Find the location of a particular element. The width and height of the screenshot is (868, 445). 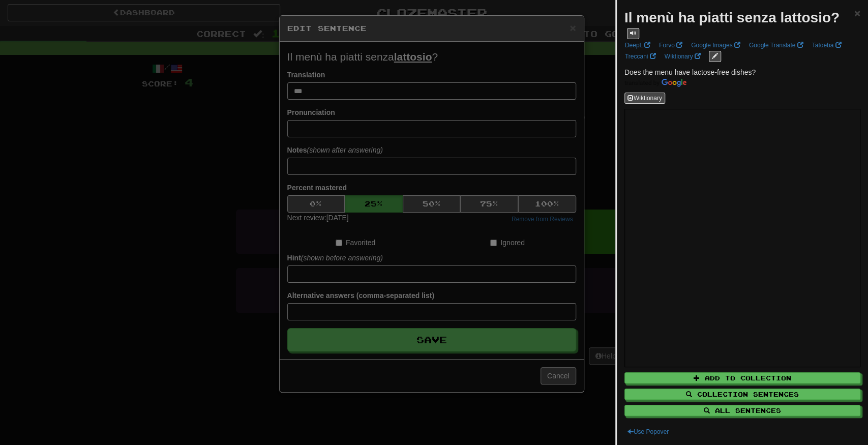

button: Wiktionary is located at coordinates (644, 98).